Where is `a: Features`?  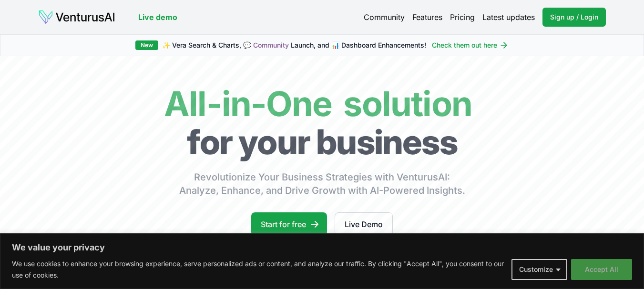 a: Features is located at coordinates (427, 17).